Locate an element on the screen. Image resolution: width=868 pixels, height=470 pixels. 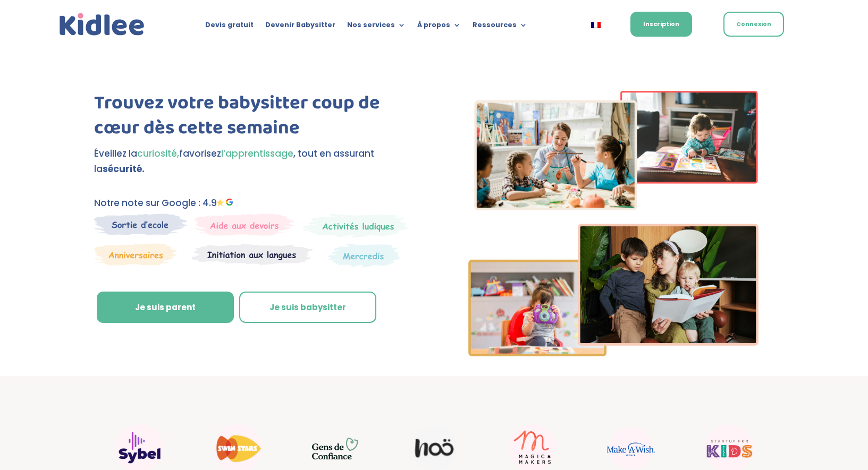
a: Ressources is located at coordinates (500, 27).